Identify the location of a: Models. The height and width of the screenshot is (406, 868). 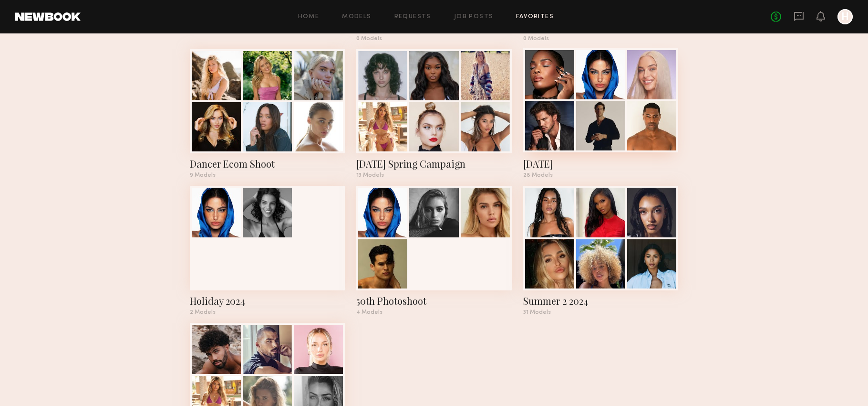
(356, 17).